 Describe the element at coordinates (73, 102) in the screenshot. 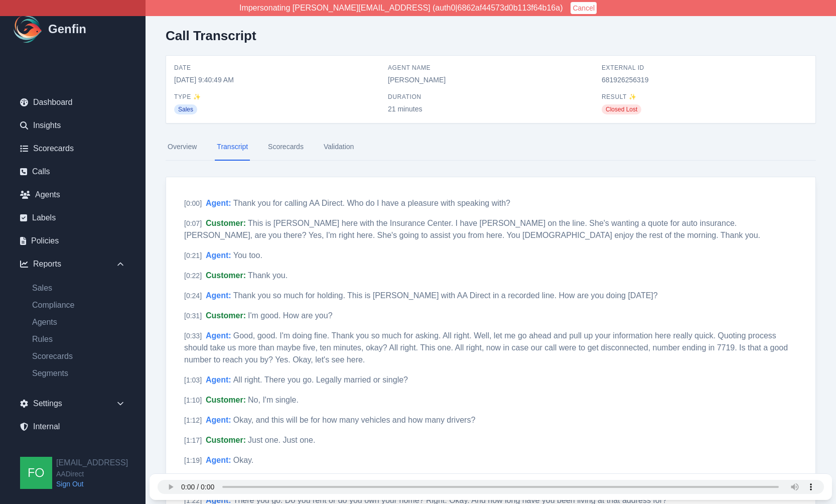

I see `a: Dashboard` at that location.